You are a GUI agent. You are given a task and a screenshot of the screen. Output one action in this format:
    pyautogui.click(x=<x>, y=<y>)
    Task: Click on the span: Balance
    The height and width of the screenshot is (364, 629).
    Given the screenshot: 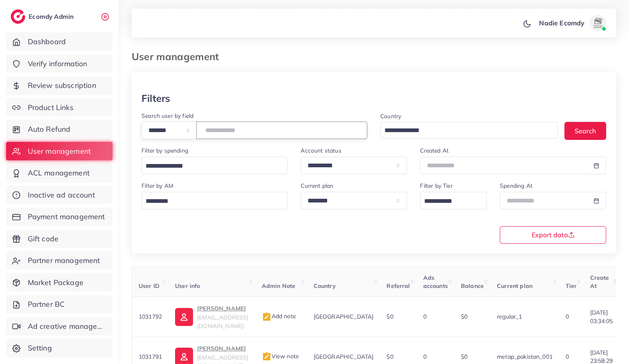 What is the action you would take?
    pyautogui.click(x=472, y=286)
    